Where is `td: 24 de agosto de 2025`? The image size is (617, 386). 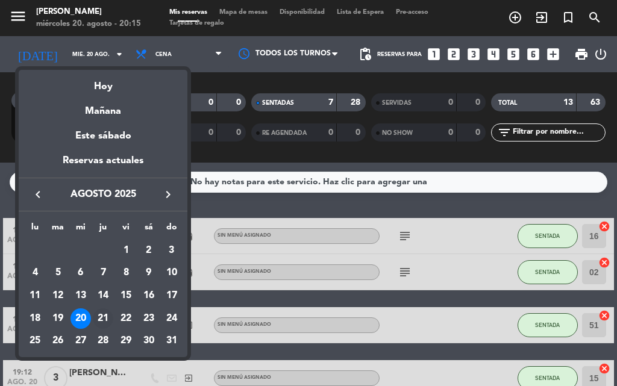 td: 24 de agosto de 2025 is located at coordinates (172, 319).